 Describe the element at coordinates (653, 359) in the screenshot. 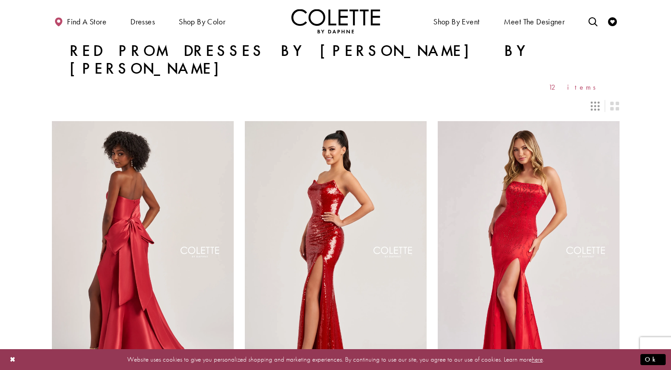

I see `button: Submit Dialog` at that location.